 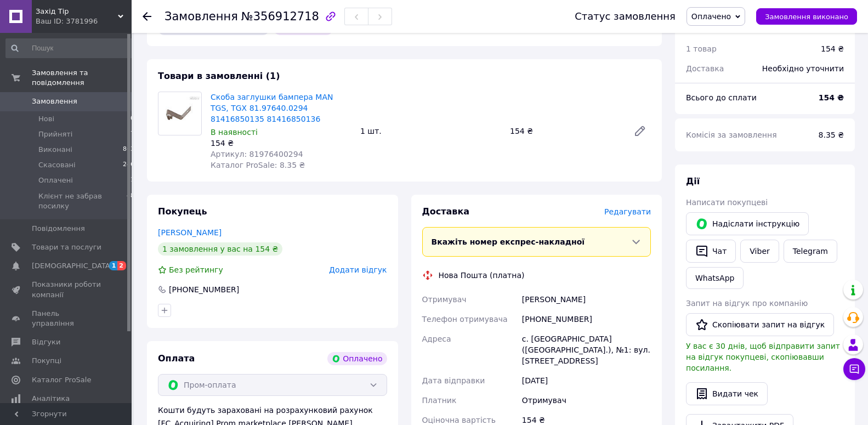 What do you see at coordinates (66, 290) in the screenshot?
I see `span: Показники роботи компанії` at bounding box center [66, 290].